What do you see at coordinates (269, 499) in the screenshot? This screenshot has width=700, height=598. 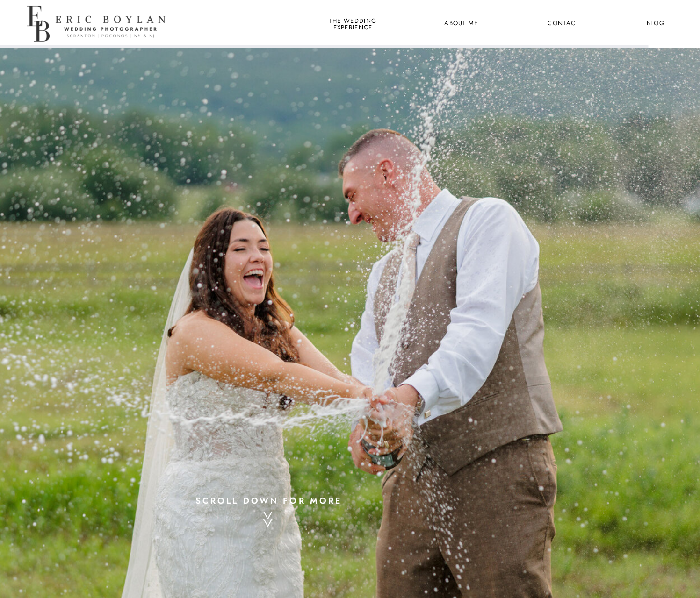 I see `a: scroll down for more` at bounding box center [269, 499].